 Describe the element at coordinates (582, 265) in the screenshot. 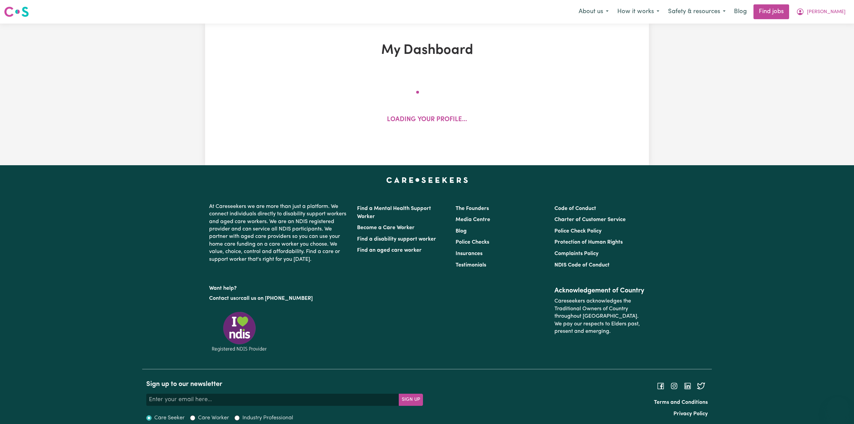

I see `a: NDIS Code of Conduct` at that location.